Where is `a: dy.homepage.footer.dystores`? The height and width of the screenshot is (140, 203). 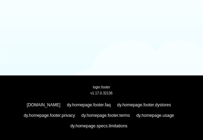 a: dy.homepage.footer.dystores is located at coordinates (144, 105).